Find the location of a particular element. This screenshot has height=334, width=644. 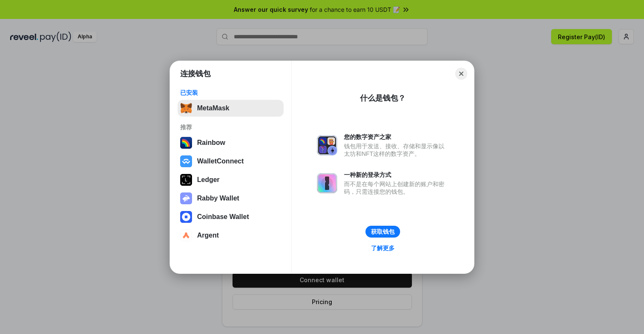

div: 了解更多 is located at coordinates (382, 248).